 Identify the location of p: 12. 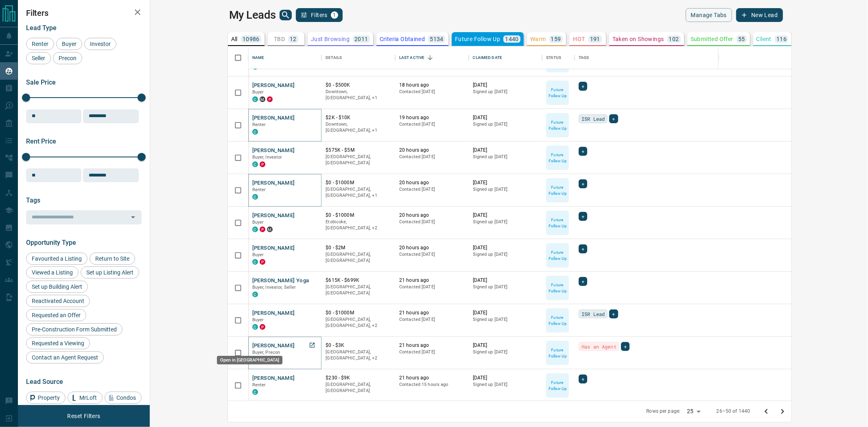
(293, 39).